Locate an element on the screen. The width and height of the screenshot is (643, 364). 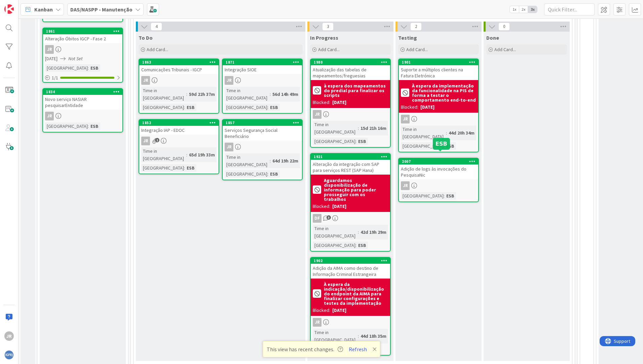
div: Integração SIOE is located at coordinates (263, 69).